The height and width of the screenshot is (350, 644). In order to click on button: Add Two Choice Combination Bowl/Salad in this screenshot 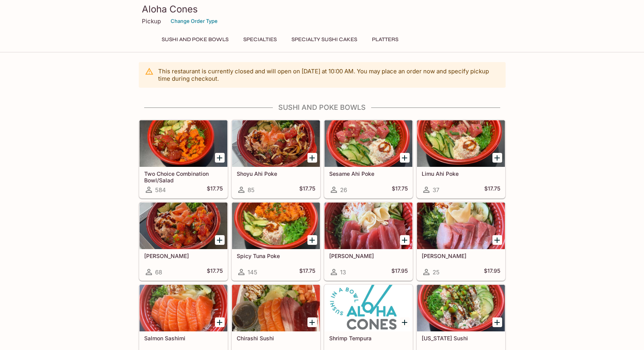, I will do `click(220, 158)`.